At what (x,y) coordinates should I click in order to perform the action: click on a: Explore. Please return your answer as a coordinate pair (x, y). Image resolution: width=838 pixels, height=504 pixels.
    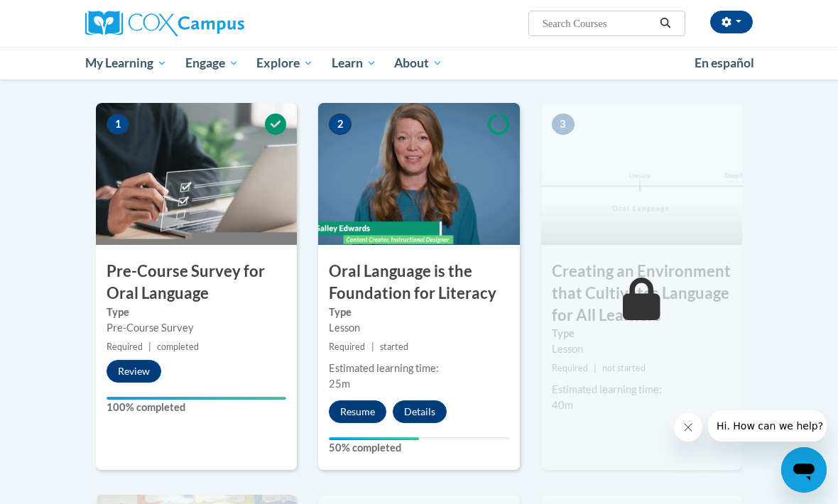
    Looking at the image, I should click on (285, 63).